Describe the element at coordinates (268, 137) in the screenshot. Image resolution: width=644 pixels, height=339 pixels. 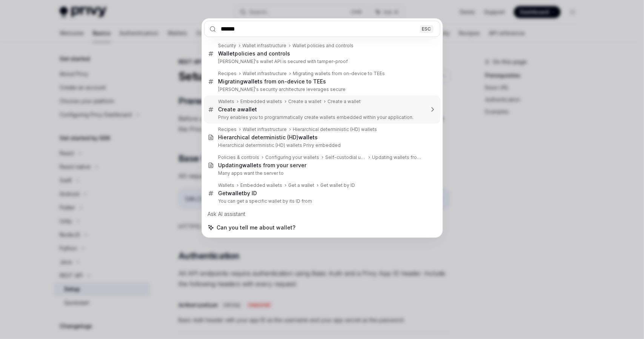
I see `div: Hierarchical deterministic (HD) s` at that location.